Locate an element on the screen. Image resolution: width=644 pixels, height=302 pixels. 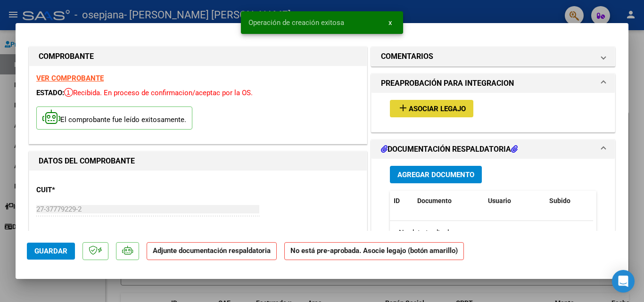
p: CUIT is located at coordinates (85, 190).